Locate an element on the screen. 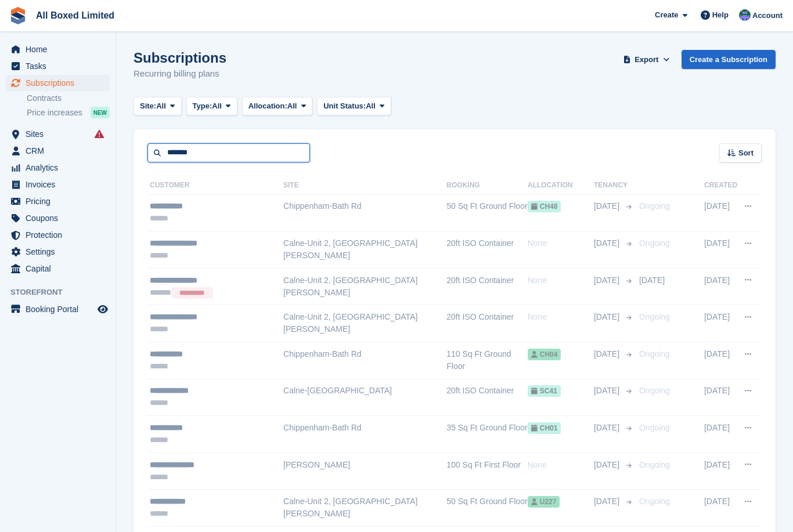 The image size is (793, 532). span: Create is located at coordinates (666, 15).